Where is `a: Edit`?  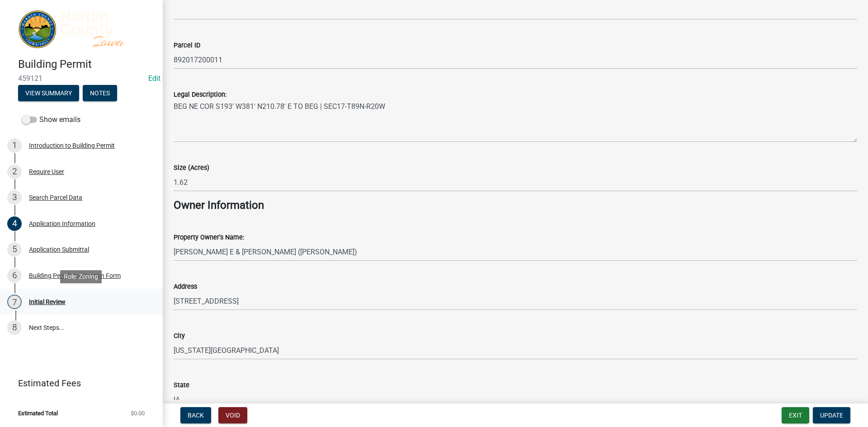
a: Edit is located at coordinates (154, 78).